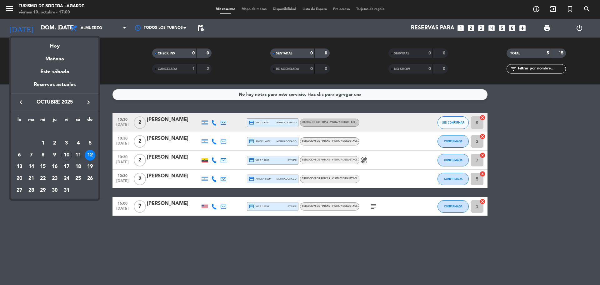 This screenshot has height=285, width=600. What do you see at coordinates (43, 167) in the screenshot?
I see `td: 15 de octubre de 2025` at bounding box center [43, 167].